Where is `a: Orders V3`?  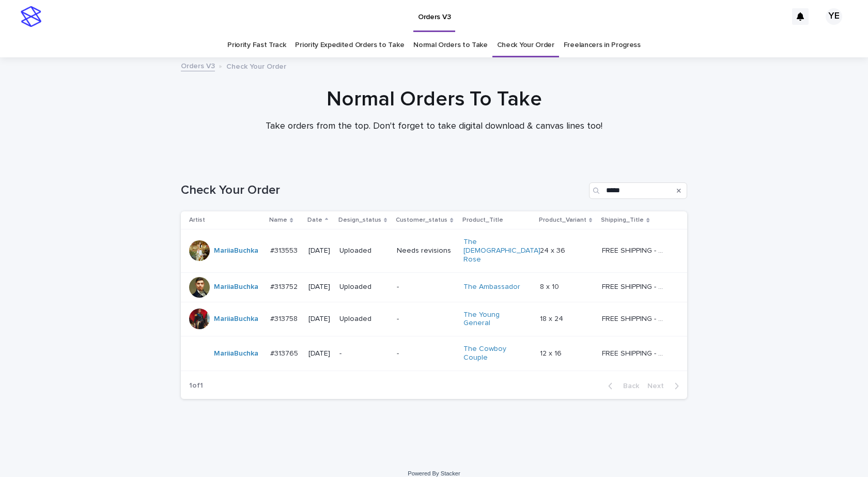
a: Orders V3 is located at coordinates (198, 65).